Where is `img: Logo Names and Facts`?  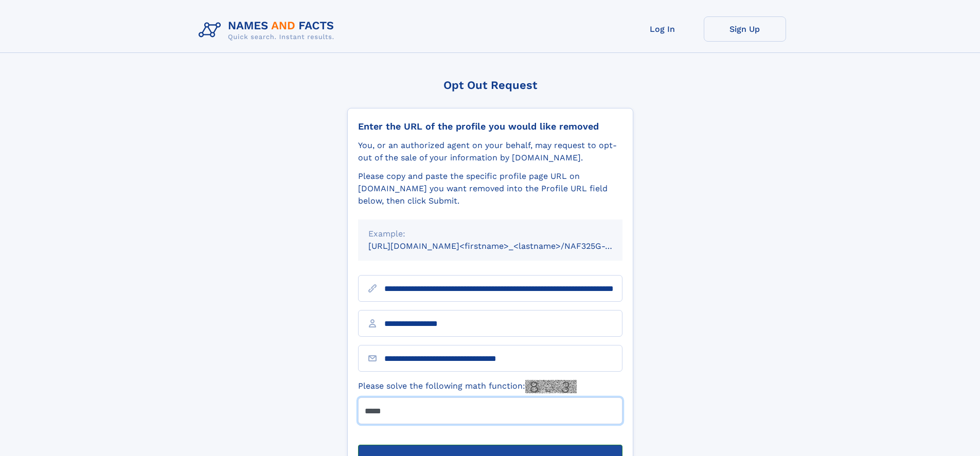
img: Logo Names and Facts is located at coordinates (269, 31).